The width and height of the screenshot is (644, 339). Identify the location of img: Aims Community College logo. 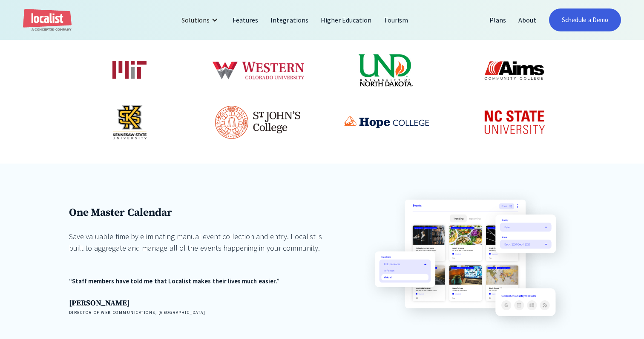
(515, 70).